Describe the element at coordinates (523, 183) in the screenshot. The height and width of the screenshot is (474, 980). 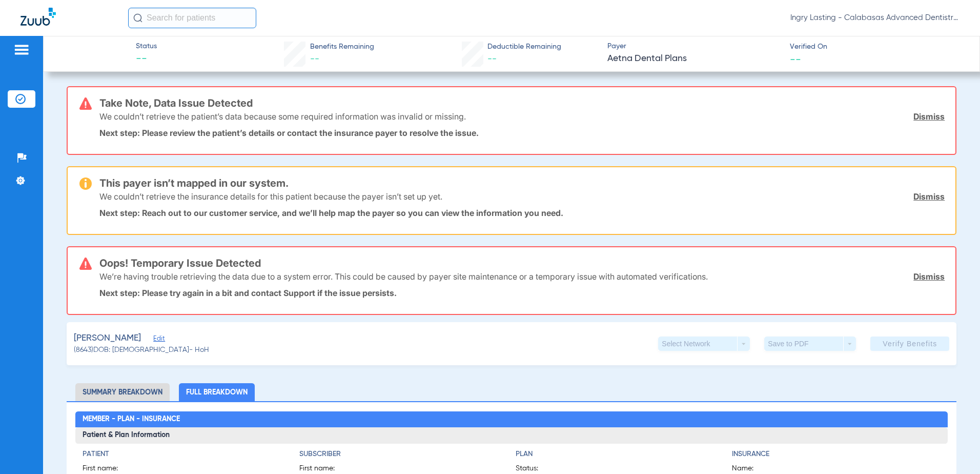
I see `h3: This payer isn’t mapped in our system.` at that location.